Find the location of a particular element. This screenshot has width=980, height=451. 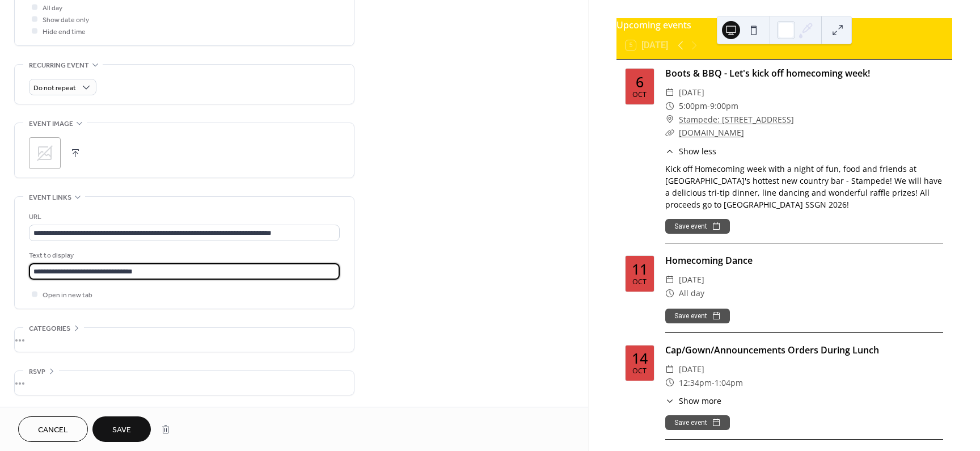

span: Do not repeat is located at coordinates (55, 88).